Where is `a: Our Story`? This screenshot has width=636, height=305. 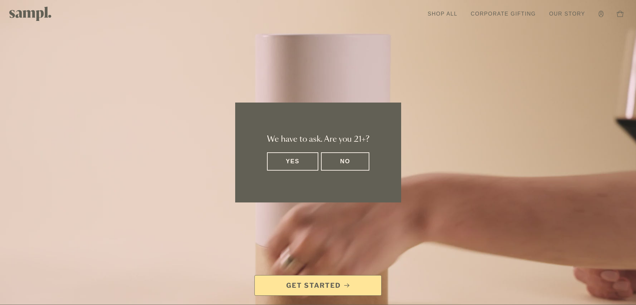 a: Our Story is located at coordinates (567, 14).